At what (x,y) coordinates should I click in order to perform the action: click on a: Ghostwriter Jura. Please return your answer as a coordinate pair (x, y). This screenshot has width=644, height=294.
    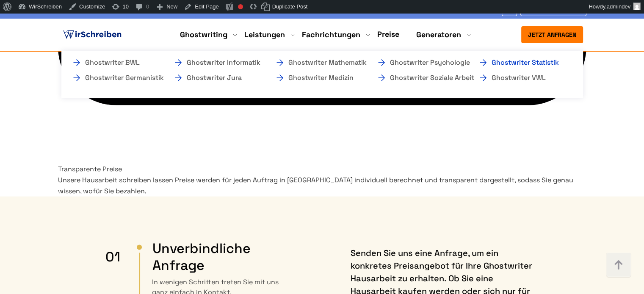
    Looking at the image, I should click on (216, 78).